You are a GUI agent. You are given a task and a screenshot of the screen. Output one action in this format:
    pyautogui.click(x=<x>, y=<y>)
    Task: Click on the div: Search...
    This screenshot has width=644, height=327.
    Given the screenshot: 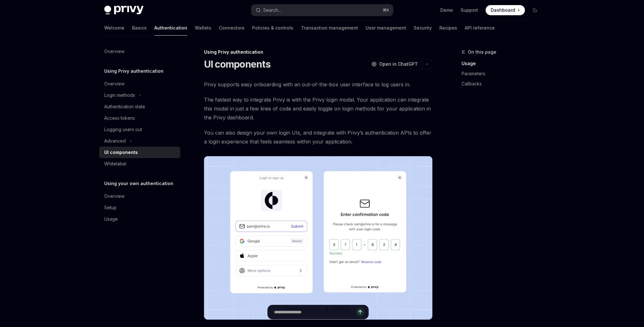 What is the action you would take?
    pyautogui.click(x=272, y=10)
    